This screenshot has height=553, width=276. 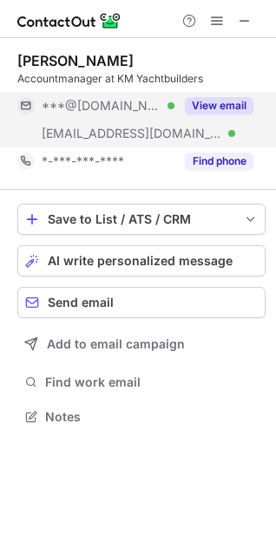 I want to click on button: Find work email, so click(x=141, y=382).